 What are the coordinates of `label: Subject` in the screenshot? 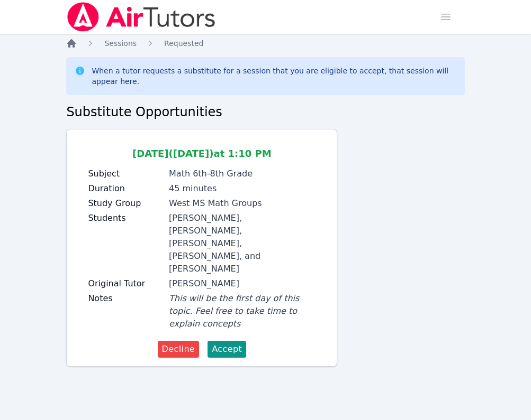 It's located at (125, 174).